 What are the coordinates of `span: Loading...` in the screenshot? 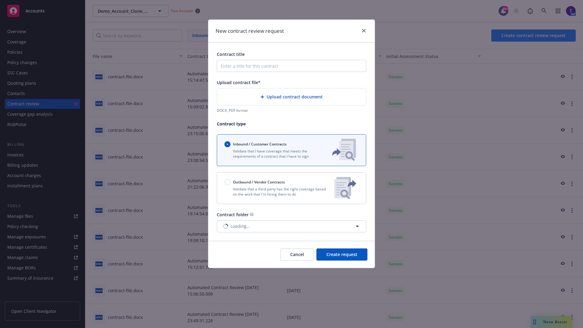 It's located at (240, 226).